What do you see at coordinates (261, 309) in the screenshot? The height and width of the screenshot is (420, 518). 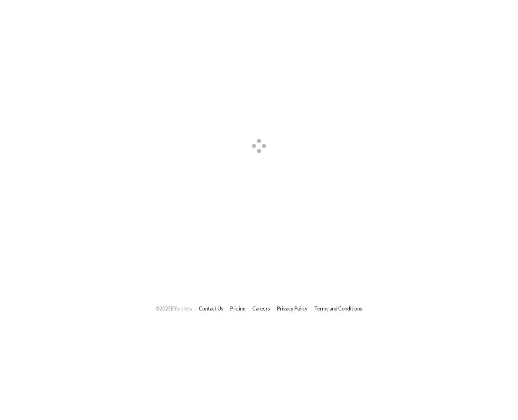 I see `a: Careers` at bounding box center [261, 309].